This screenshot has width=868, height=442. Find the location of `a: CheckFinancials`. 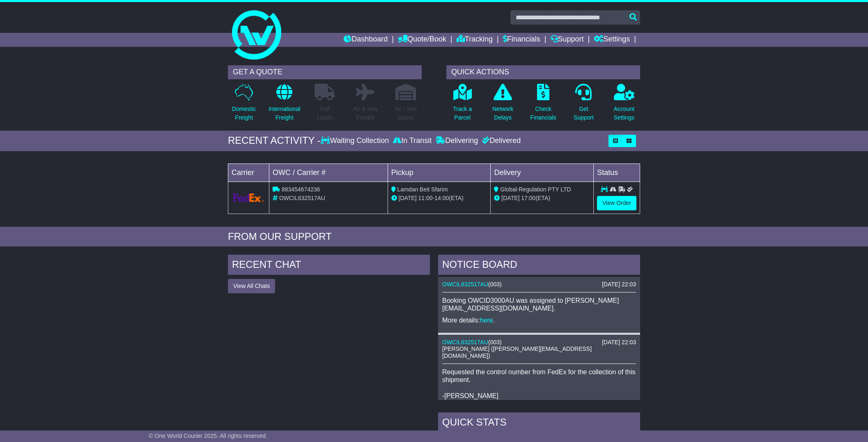

a: CheckFinancials is located at coordinates (543, 105).